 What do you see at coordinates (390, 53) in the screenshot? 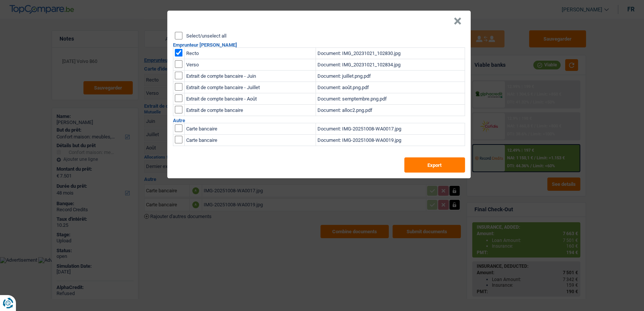
I see `td: Document: IMG_20231021_102830.jpg` at bounding box center [390, 53].